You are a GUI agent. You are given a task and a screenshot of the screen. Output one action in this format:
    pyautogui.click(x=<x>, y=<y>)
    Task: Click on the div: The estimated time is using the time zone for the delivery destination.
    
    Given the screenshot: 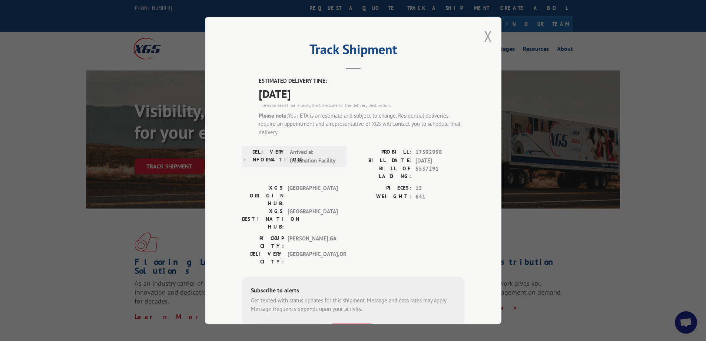 What is the action you would take?
    pyautogui.click(x=361, y=105)
    